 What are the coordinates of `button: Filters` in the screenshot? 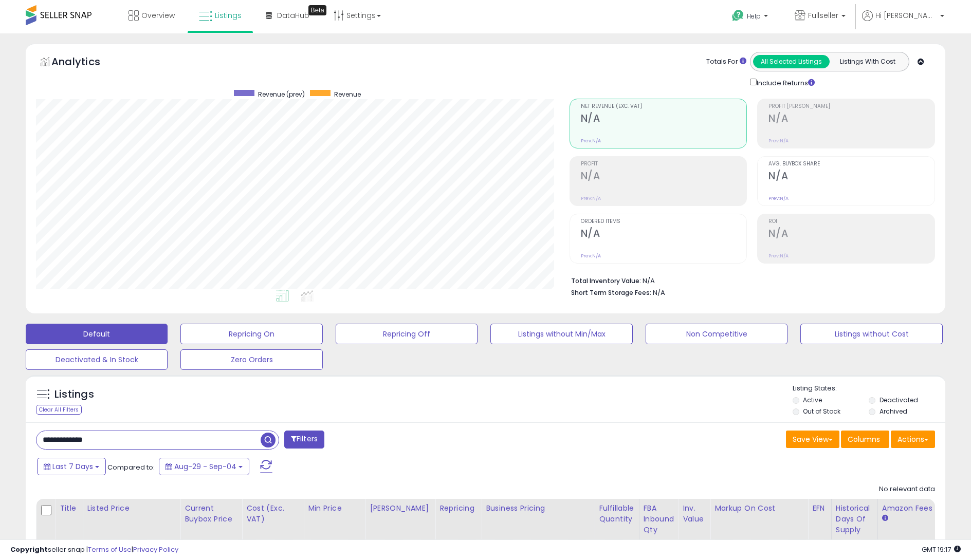 It's located at (304, 439).